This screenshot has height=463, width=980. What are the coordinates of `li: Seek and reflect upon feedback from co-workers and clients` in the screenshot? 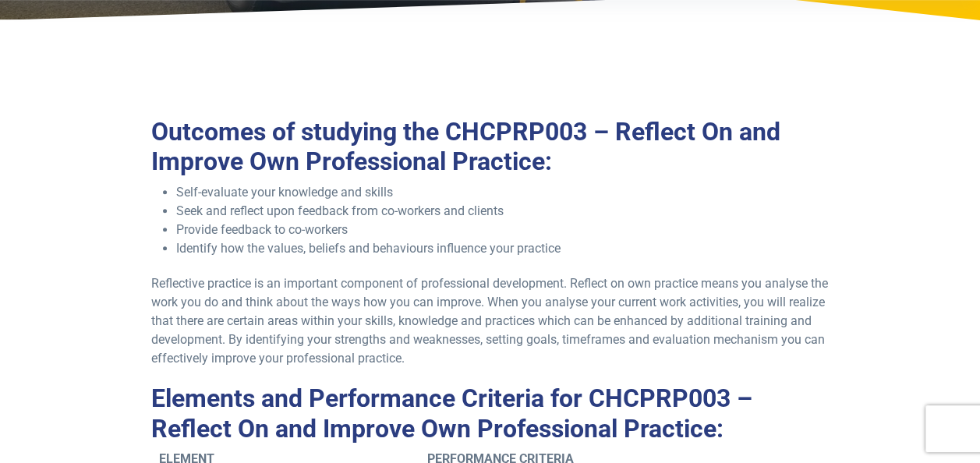 It's located at (502, 211).